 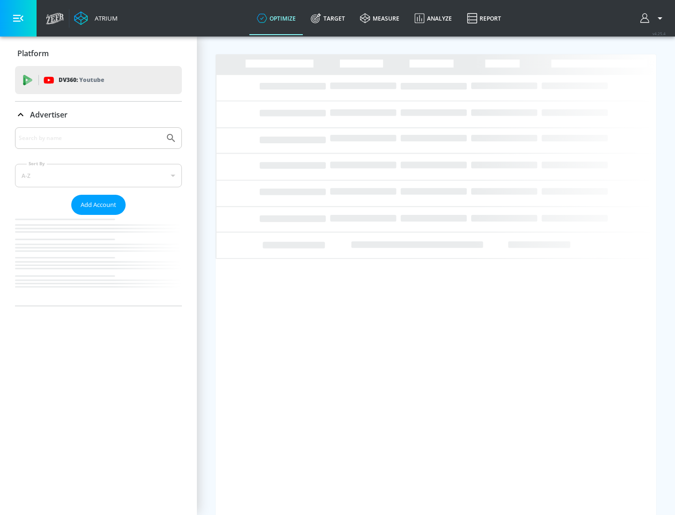 I want to click on p: DV360:, so click(x=81, y=80).